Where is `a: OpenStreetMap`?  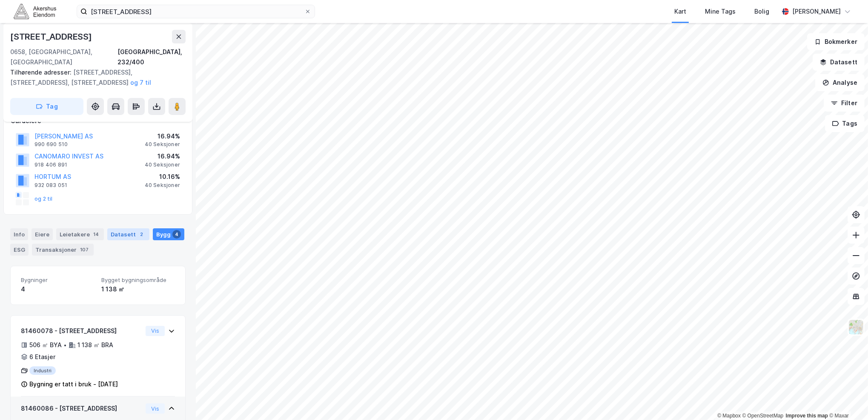 a: OpenStreetMap is located at coordinates (763, 416).